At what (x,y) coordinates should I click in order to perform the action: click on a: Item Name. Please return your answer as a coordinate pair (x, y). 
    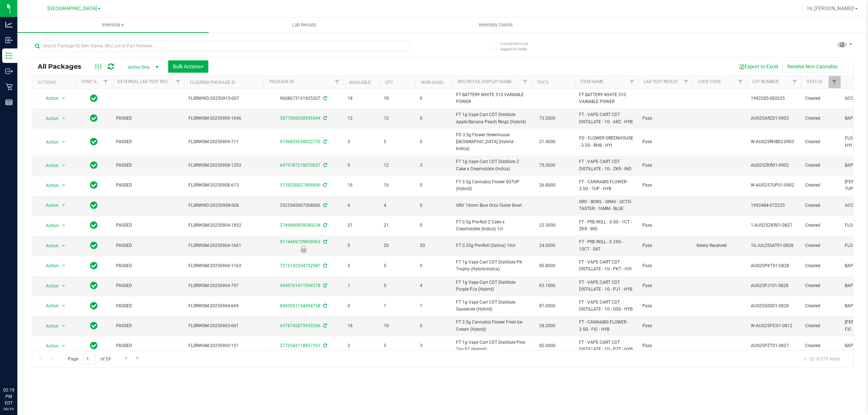
    Looking at the image, I should click on (592, 82).